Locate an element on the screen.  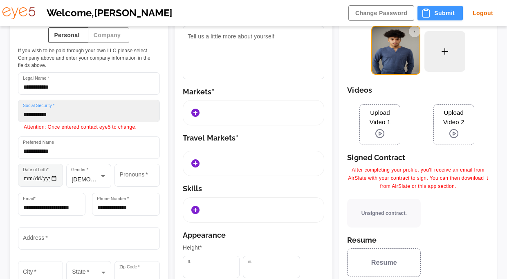
h6: Appearance is located at coordinates (253, 235).